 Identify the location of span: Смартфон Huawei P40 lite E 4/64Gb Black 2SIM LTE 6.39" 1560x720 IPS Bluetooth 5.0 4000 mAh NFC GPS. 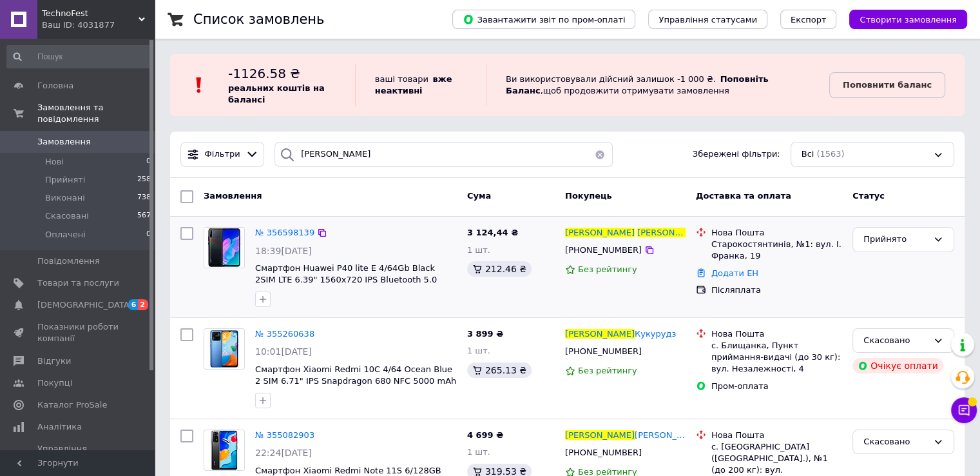
(346, 280).